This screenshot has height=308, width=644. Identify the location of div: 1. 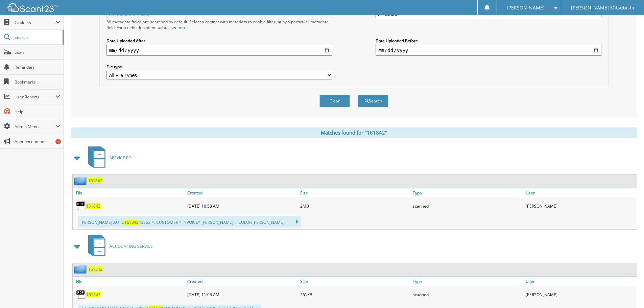
(58, 142).